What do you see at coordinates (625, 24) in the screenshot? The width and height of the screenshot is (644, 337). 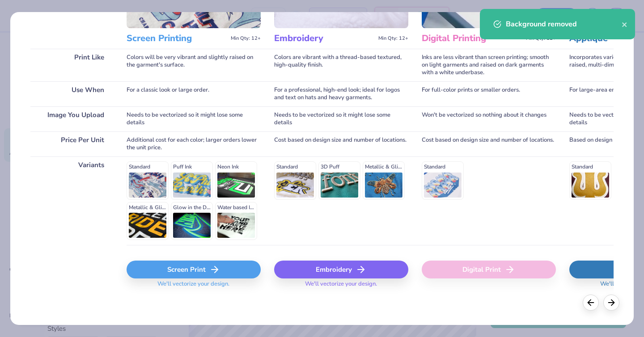 I see `button: close` at bounding box center [625, 24].